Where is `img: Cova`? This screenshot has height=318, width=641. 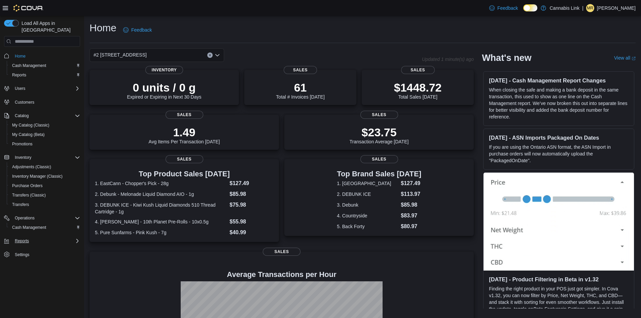
img: Cova is located at coordinates (28, 8).